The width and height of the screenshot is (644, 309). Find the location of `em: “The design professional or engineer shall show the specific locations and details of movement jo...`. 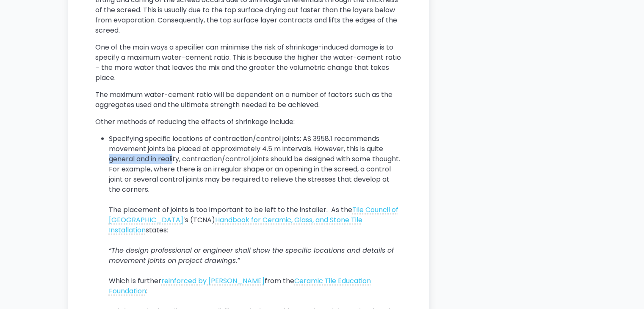

em: “The design professional or engineer shall show the specific locations and details of movement jo... is located at coordinates (251, 255).